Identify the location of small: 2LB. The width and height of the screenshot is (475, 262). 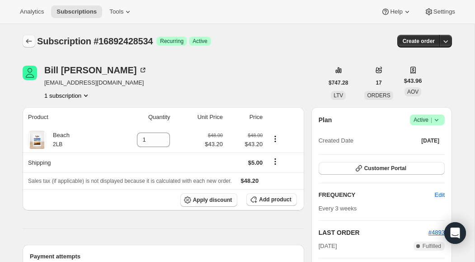
(57, 144).